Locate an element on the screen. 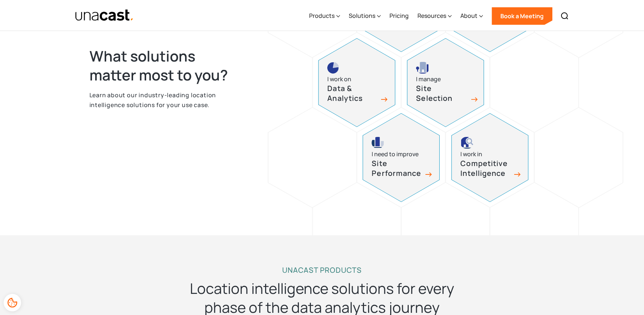 The height and width of the screenshot is (315, 644). img: competitive intelligence icon is located at coordinates (467, 142).